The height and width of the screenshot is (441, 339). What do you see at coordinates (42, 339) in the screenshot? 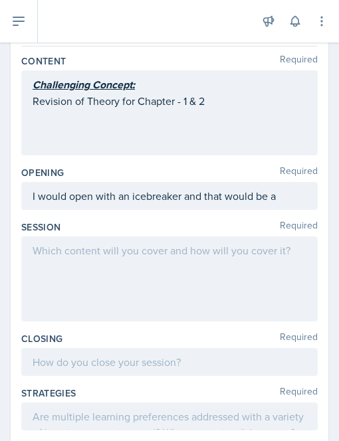
I see `label: Closing` at bounding box center [42, 339].